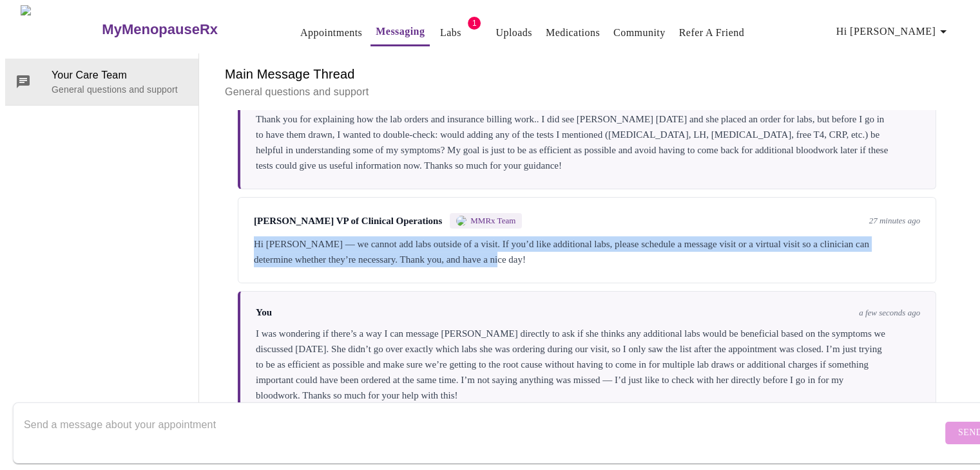 The image size is (980, 470). Describe the element at coordinates (61, 29) in the screenshot. I see `img: MyMenopauseRx Logo` at that location.